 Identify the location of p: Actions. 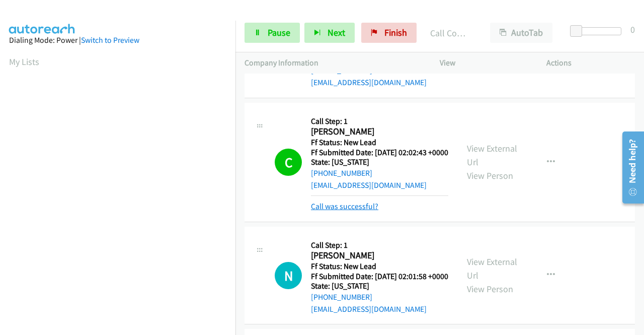
(590, 63).